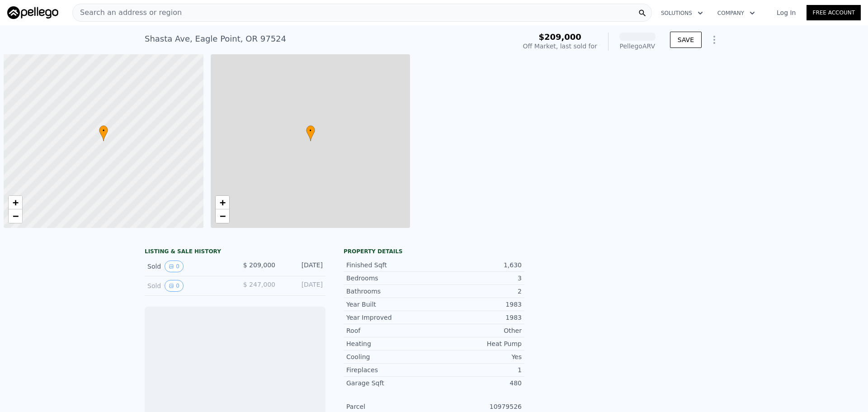 This screenshot has width=868, height=412. What do you see at coordinates (682, 13) in the screenshot?
I see `button: Solutions` at bounding box center [682, 13].